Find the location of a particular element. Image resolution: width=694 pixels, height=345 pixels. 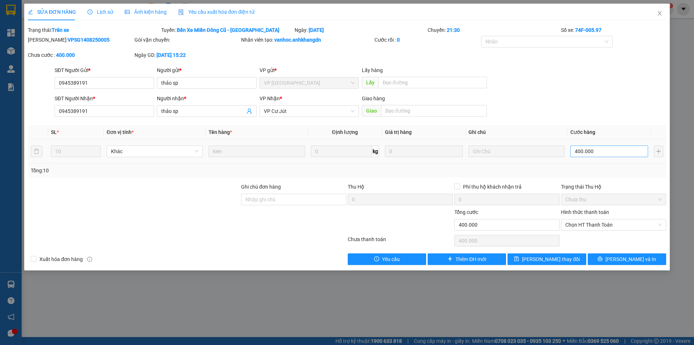

span: Thêm ĐH mới is located at coordinates (471, 259).